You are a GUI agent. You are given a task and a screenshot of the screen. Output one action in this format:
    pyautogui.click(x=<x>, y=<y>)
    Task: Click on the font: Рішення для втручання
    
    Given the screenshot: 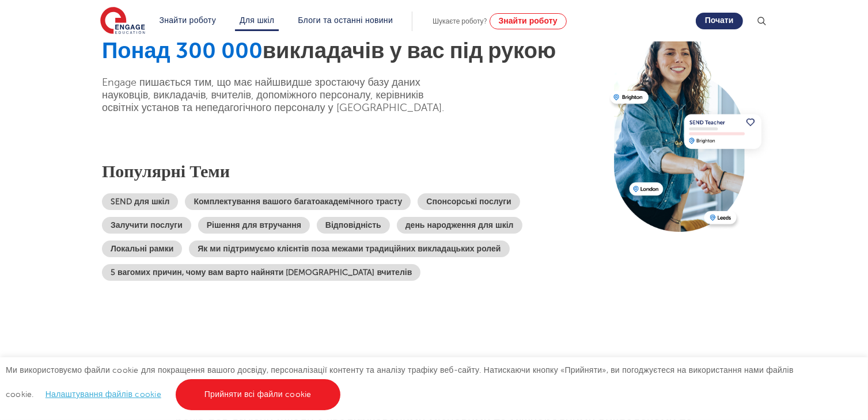 What is the action you would take?
    pyautogui.click(x=254, y=225)
    